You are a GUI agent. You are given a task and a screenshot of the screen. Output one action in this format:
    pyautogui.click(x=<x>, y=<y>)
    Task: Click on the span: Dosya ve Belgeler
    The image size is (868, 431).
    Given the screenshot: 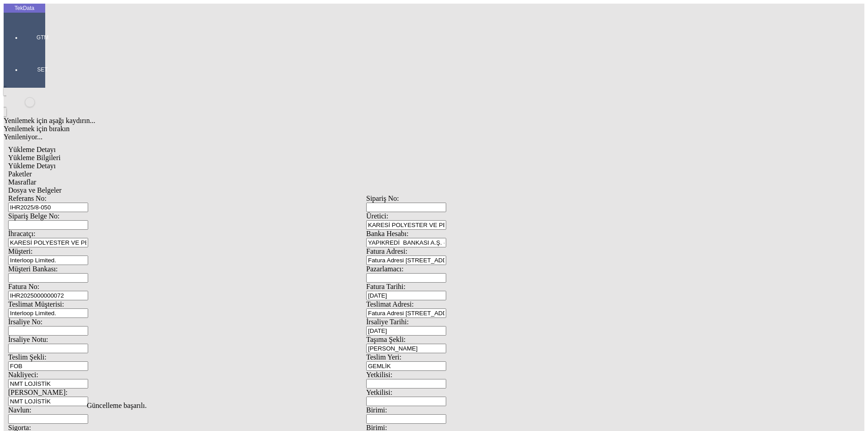 What is the action you would take?
    pyautogui.click(x=35, y=190)
    